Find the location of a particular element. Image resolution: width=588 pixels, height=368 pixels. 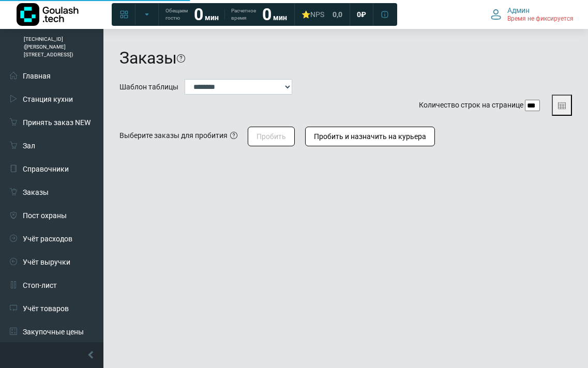

button: Админ Время не фиксируется is located at coordinates (532, 14).